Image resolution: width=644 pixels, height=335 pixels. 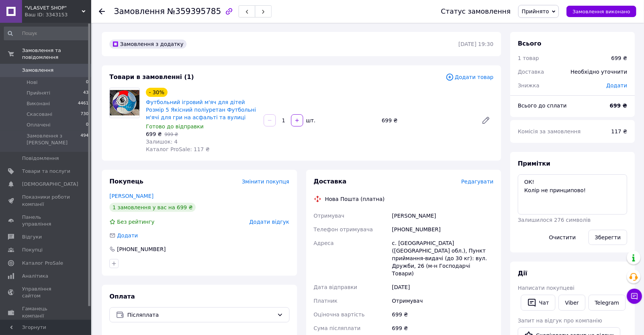 I want to click on span: Післяплата, so click(x=201, y=315).